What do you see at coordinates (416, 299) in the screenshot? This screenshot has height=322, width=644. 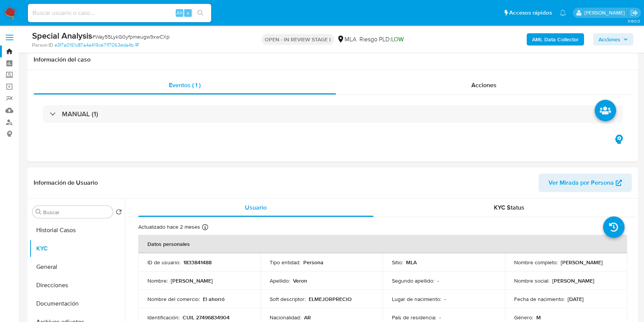 I see `p: Lugar de nacimiento :` at bounding box center [416, 299].